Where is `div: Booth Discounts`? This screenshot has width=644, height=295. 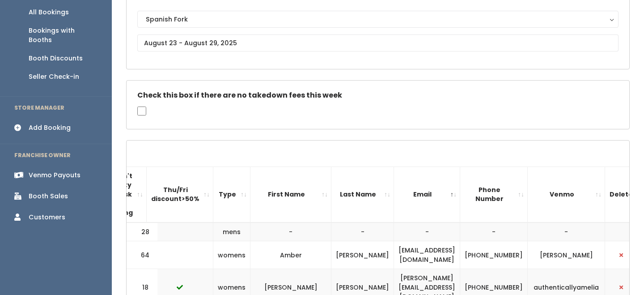 div: Booth Discounts is located at coordinates (56, 58).